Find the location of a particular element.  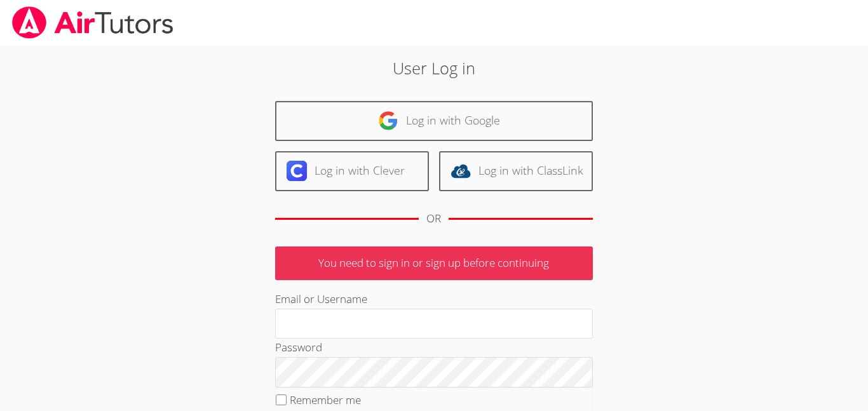

label: Password is located at coordinates (298, 347).